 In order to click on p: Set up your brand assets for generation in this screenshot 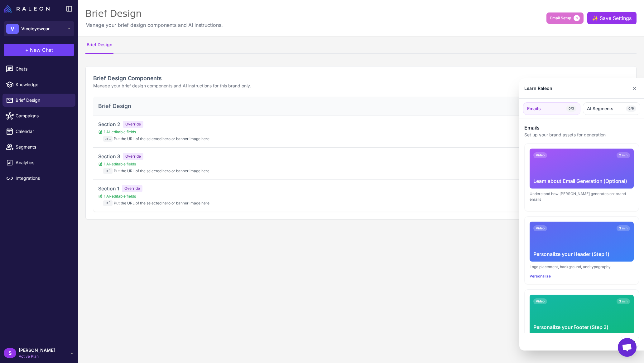, I will do `click(582, 135)`.